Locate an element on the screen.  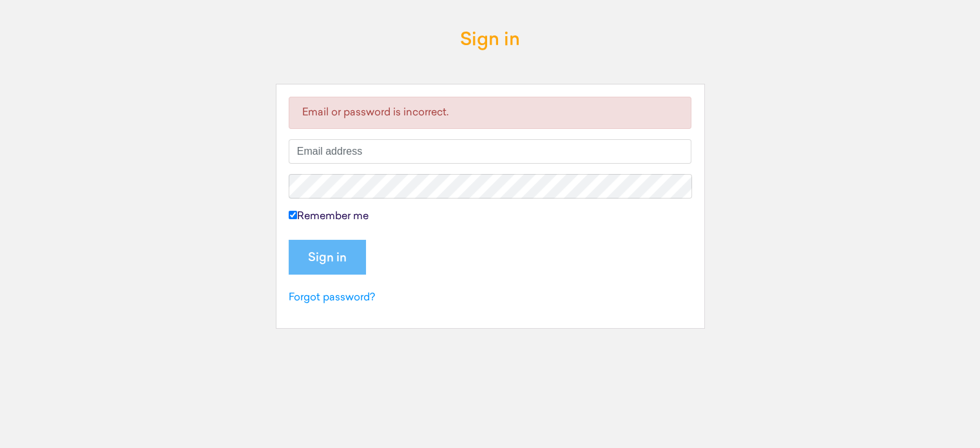
input: Email address is located at coordinates (491, 152).